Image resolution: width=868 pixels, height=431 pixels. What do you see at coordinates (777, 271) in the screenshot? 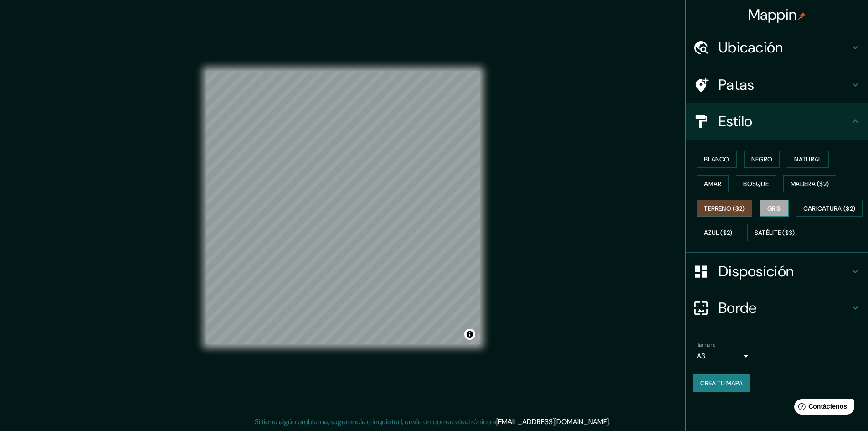
I see `div: Disposición` at bounding box center [777, 271].